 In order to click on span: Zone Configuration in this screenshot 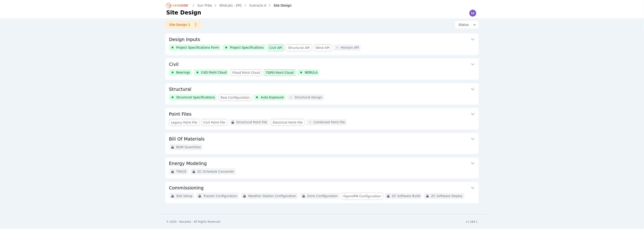, I will do `click(323, 196)`.